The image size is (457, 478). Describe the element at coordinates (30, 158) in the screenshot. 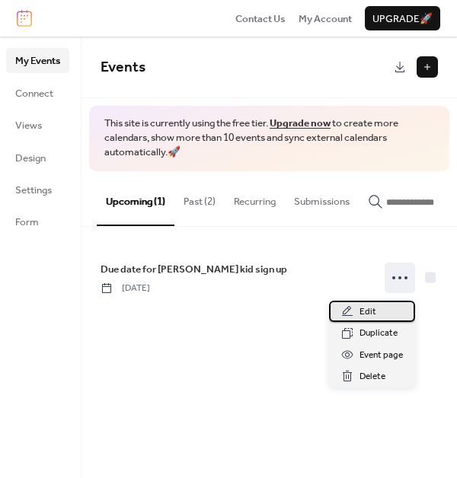

I see `span: Design` at that location.